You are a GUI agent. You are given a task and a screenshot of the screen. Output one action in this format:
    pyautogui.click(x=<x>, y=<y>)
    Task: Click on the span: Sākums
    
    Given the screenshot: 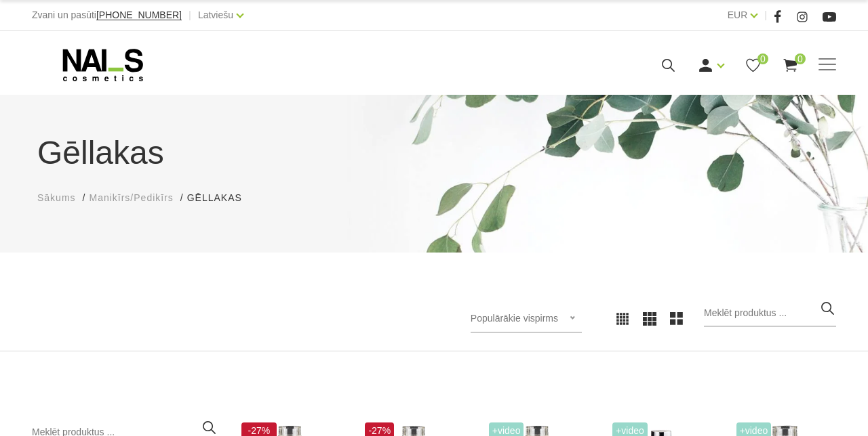 What is the action you would take?
    pyautogui.click(x=56, y=198)
    